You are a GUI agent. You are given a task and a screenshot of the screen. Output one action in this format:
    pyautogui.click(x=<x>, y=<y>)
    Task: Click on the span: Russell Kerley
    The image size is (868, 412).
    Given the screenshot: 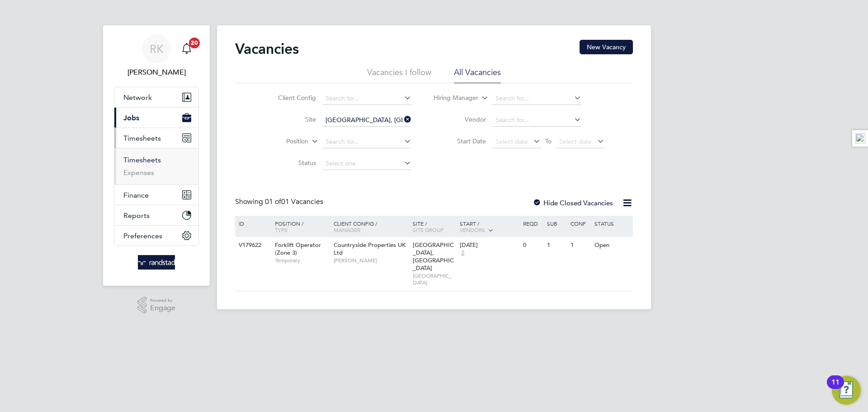 What is the action you would take?
    pyautogui.click(x=157, y=73)
    